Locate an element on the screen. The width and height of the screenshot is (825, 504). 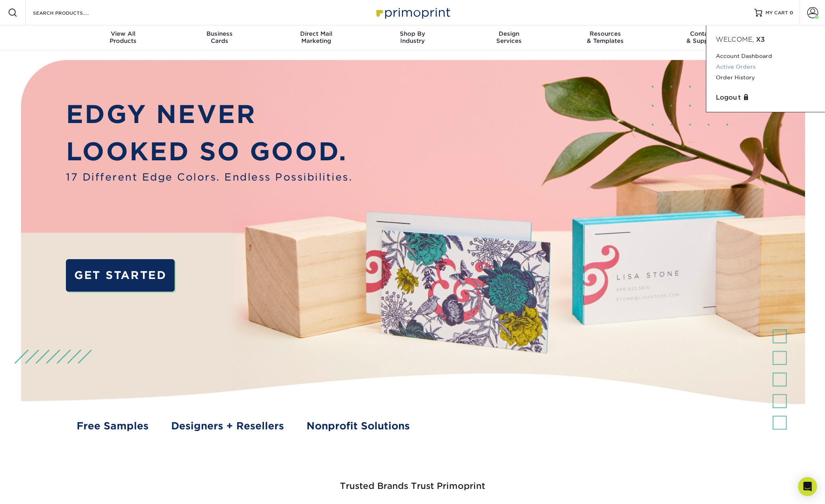
div: Cards is located at coordinates (219, 37).